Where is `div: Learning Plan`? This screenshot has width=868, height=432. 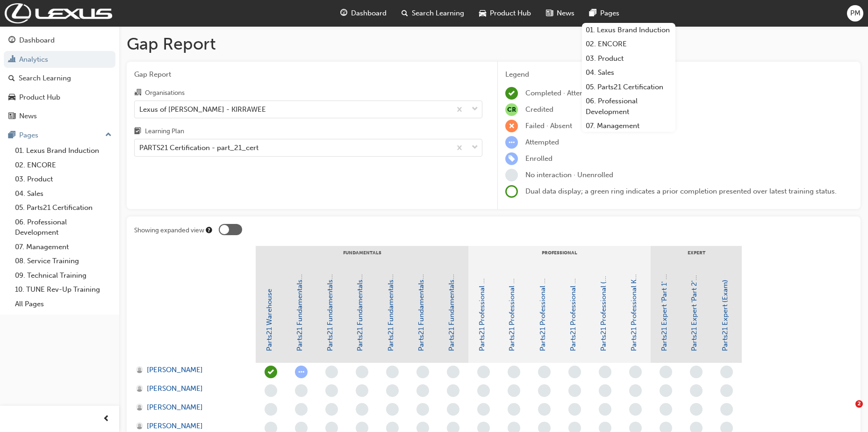 div: Learning Plan is located at coordinates (165, 131).